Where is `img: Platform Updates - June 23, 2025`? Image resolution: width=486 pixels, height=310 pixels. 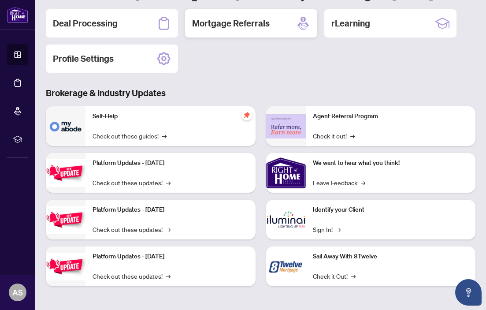
img: Platform Updates - June 23, 2025 is located at coordinates (66, 266).